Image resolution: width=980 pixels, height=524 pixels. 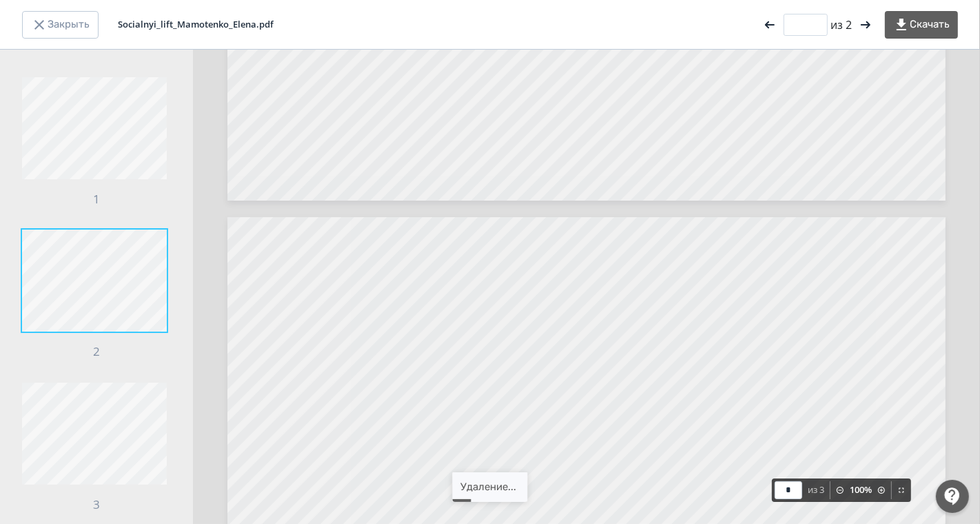 What do you see at coordinates (817, 25) in the screenshot?
I see `div: из 2` at bounding box center [817, 25].